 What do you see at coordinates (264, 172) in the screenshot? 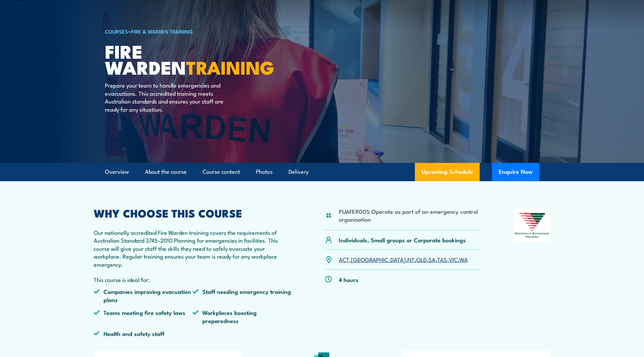
I see `a: Photos` at bounding box center [264, 172].